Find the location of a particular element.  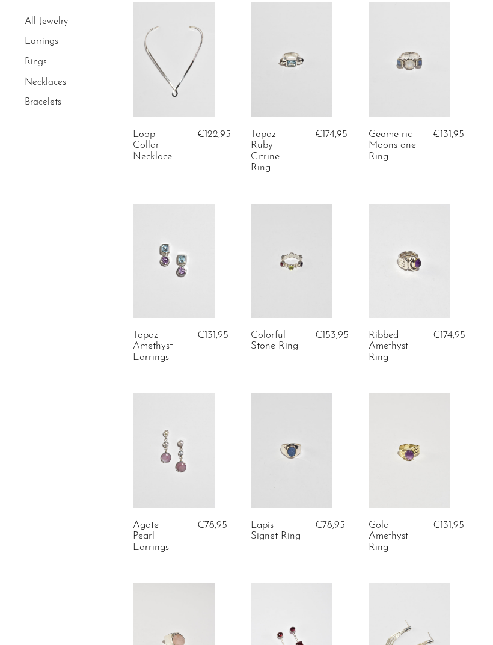

a: Bracelets is located at coordinates (43, 102).